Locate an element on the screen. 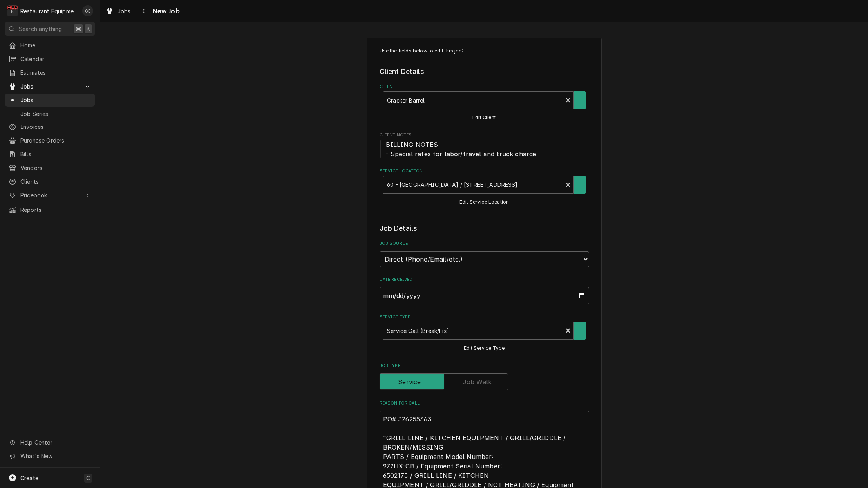 Image resolution: width=868 pixels, height=488 pixels. label: Service Type is located at coordinates (484, 317).